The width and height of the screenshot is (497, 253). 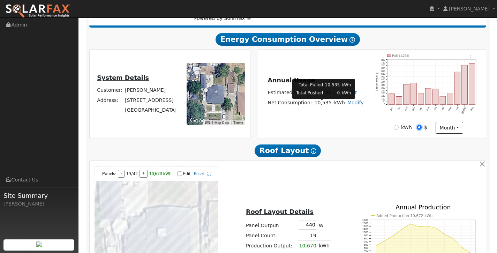 I want to click on td: 19, so click(x=307, y=235).